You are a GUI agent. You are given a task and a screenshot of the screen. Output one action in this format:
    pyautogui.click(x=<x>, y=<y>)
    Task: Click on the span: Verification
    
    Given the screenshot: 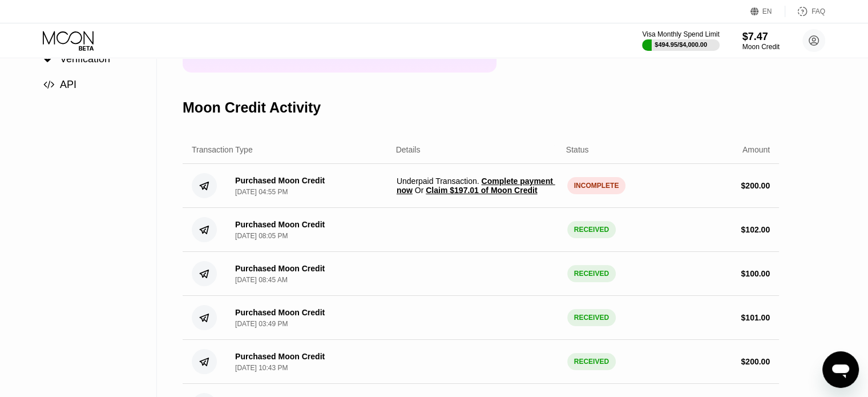 What is the action you would take?
    pyautogui.click(x=85, y=59)
    